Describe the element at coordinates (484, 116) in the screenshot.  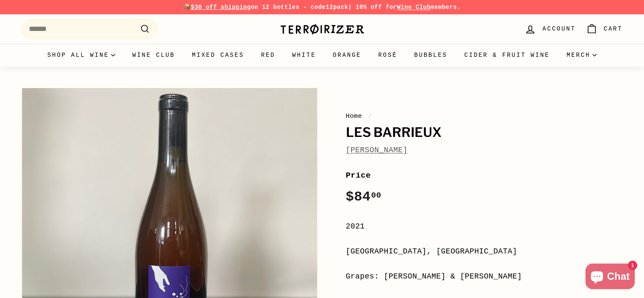
I see `nav: breadcrumbs` at that location.